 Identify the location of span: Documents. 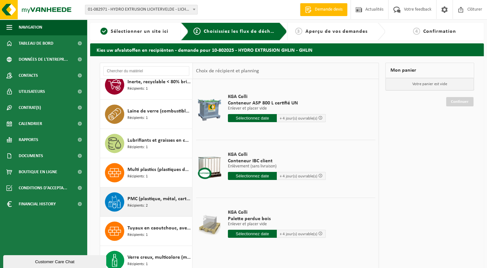
(31, 156).